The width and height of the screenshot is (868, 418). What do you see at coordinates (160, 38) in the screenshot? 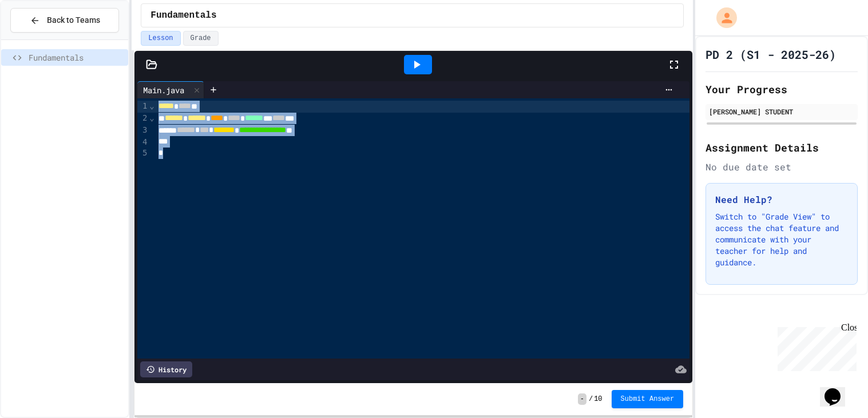
I see `button: Lesson` at bounding box center [160, 38].